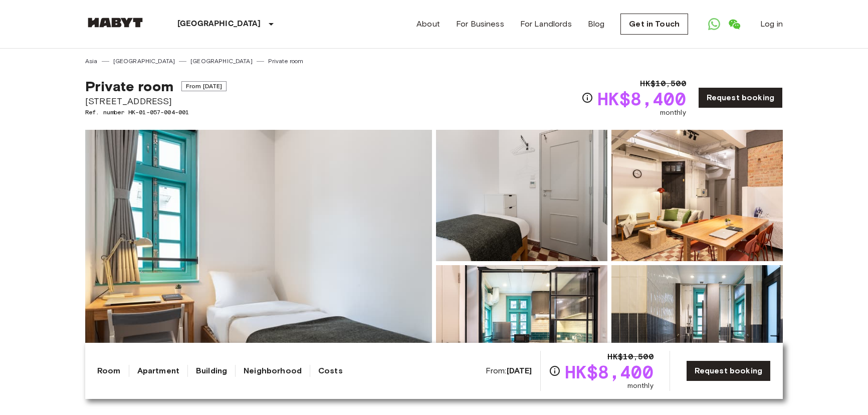 Image resolution: width=868 pixels, height=415 pixels. Describe the element at coordinates (545, 24) in the screenshot. I see `a: For Landlords` at that location.